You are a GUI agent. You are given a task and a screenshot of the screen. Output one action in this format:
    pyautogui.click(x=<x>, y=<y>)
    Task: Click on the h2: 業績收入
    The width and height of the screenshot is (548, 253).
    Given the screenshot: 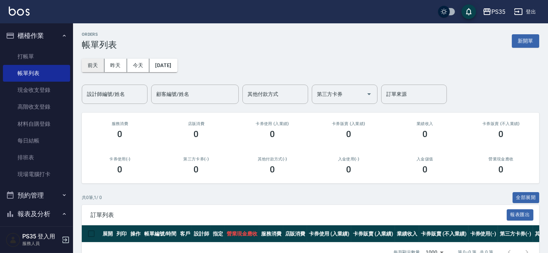 What is the action you would take?
    pyautogui.click(x=425, y=124)
    